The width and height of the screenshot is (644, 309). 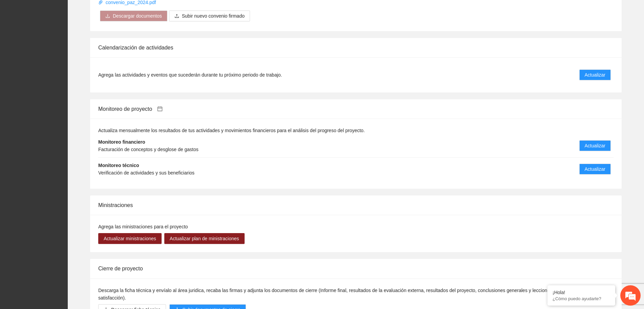 I want to click on span: Subir nuevo convenio firmado, so click(x=213, y=16).